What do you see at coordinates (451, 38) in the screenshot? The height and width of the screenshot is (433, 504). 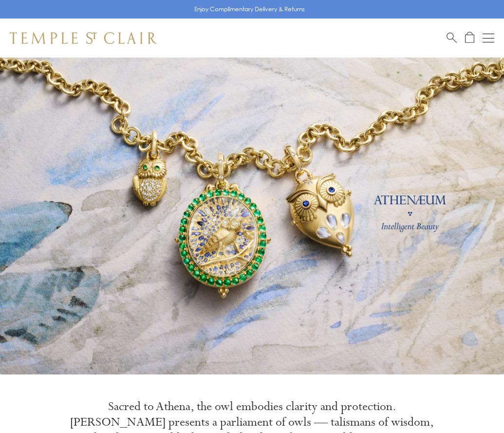 I see `a: Search` at bounding box center [451, 38].